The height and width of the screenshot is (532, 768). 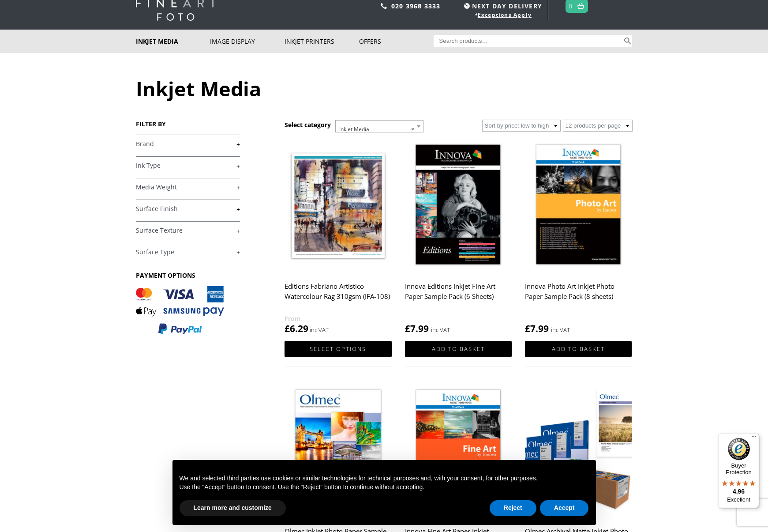 I want to click on a: Offers, so click(x=396, y=41).